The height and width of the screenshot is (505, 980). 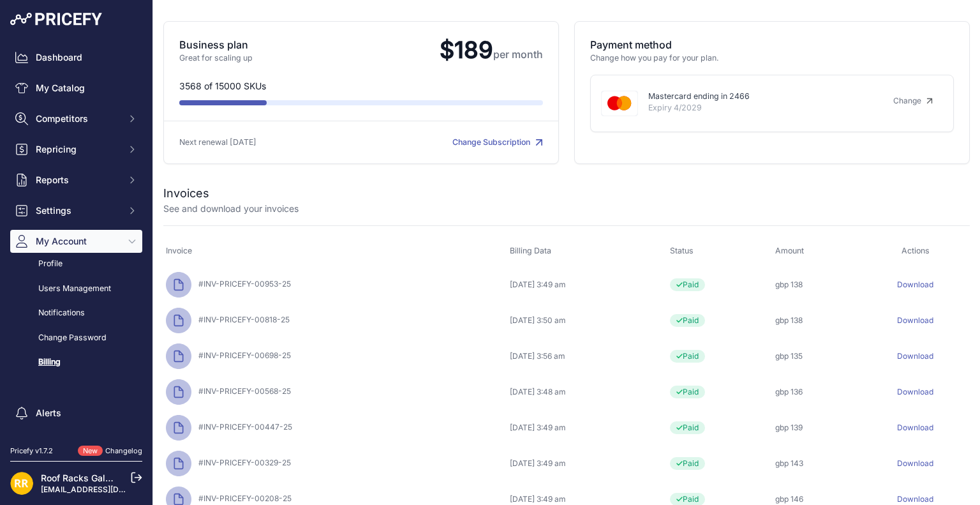 What do you see at coordinates (76, 362) in the screenshot?
I see `a: Billing` at bounding box center [76, 362].